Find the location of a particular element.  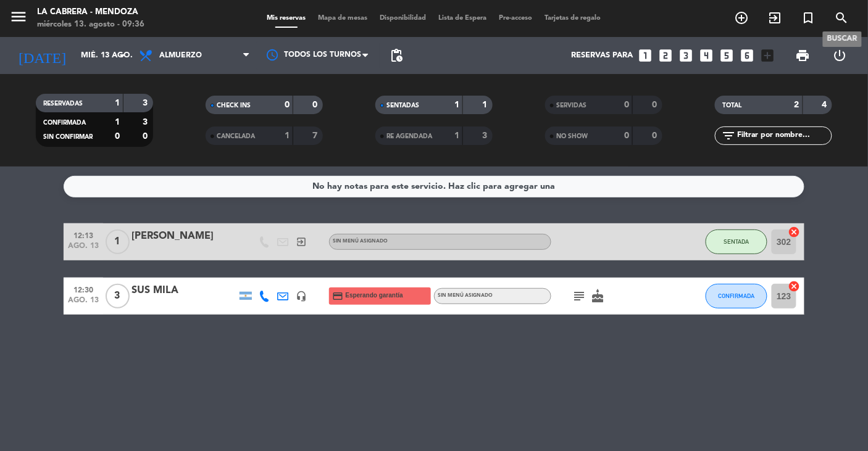

span: Tarjetas de regalo is located at coordinates (573, 18).